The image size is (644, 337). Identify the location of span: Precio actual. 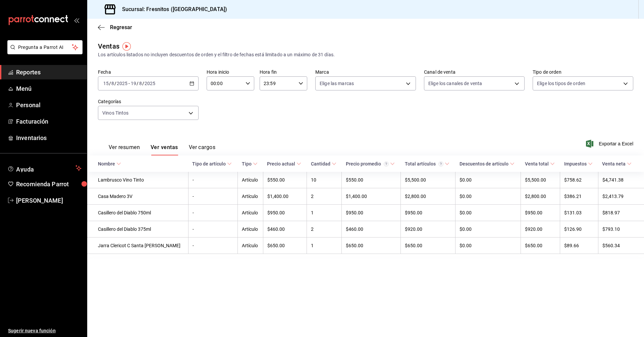
(284, 164).